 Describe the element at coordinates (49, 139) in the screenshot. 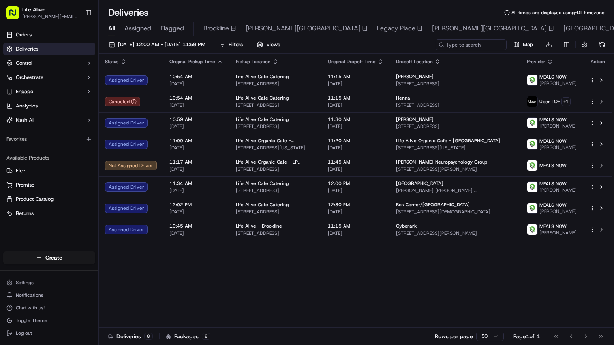

I see `div: Favorites` at that location.